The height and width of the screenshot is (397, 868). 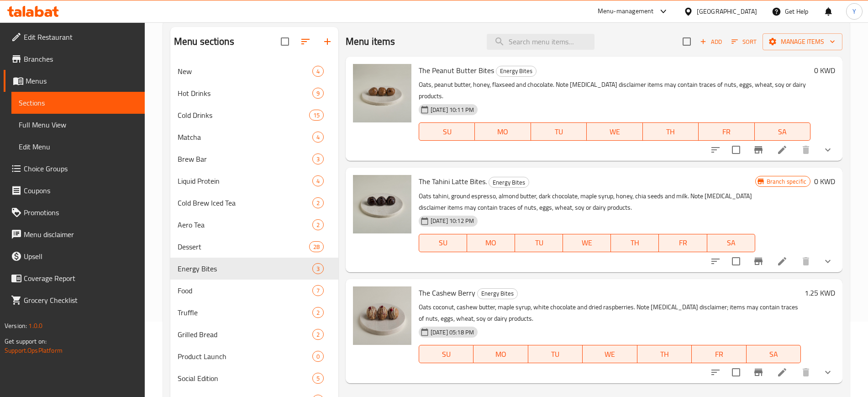 I want to click on span: Full Menu View, so click(x=78, y=125).